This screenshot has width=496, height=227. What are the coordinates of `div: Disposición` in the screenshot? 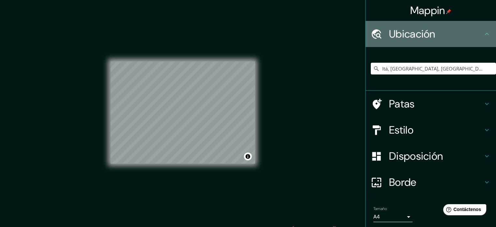 It's located at (431, 156).